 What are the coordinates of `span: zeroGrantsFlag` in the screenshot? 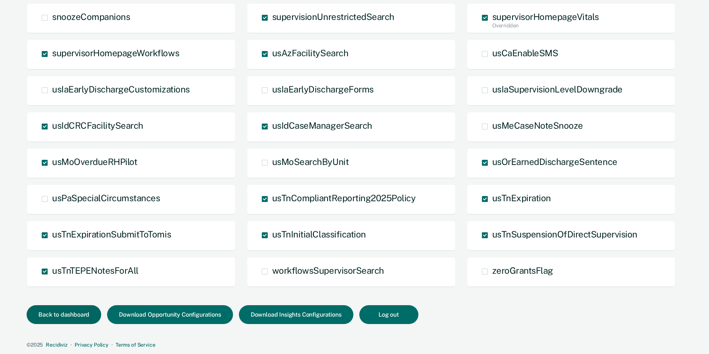 It's located at (523, 270).